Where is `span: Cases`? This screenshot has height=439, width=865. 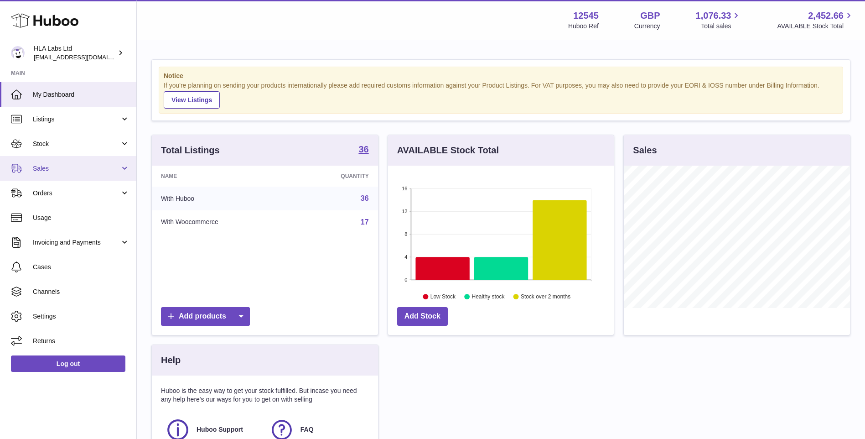 span: Cases is located at coordinates (81, 267).